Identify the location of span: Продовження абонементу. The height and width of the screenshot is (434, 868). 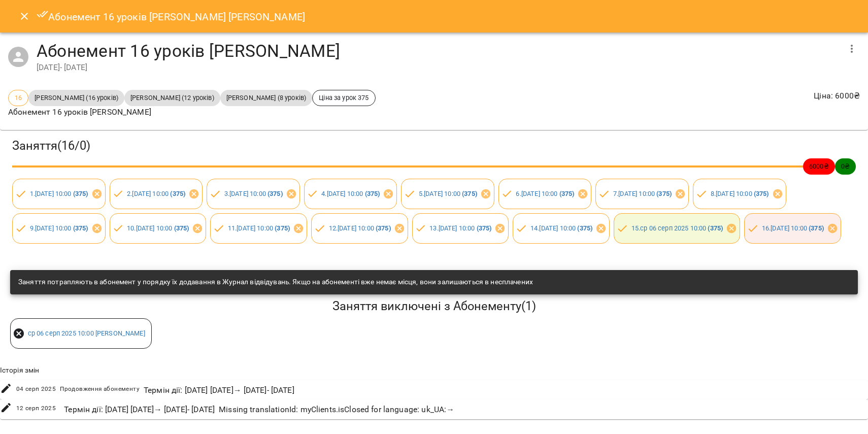
(100, 389).